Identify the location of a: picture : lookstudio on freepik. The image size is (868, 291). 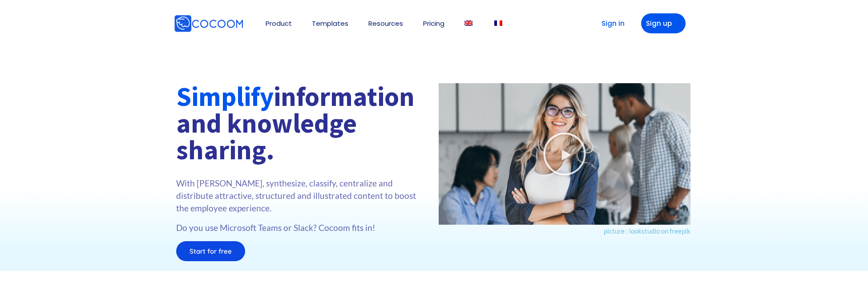
(647, 231).